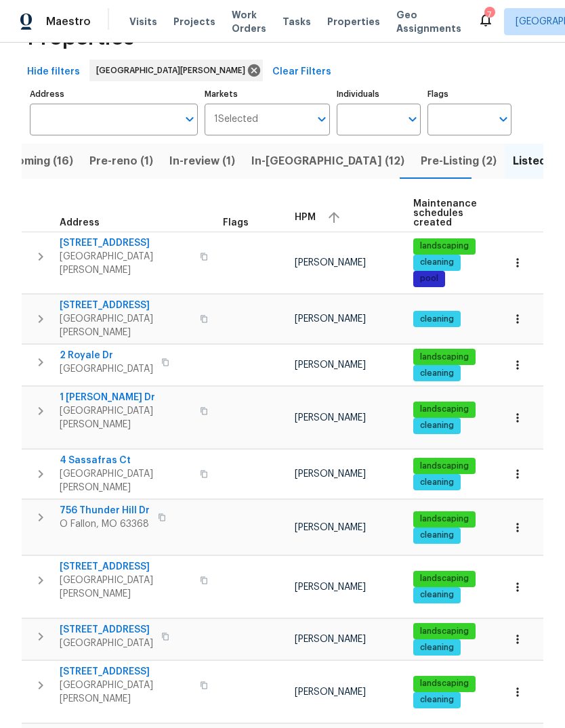 Image resolution: width=565 pixels, height=728 pixels. Describe the element at coordinates (305, 217) in the screenshot. I see `span: HPM` at that location.